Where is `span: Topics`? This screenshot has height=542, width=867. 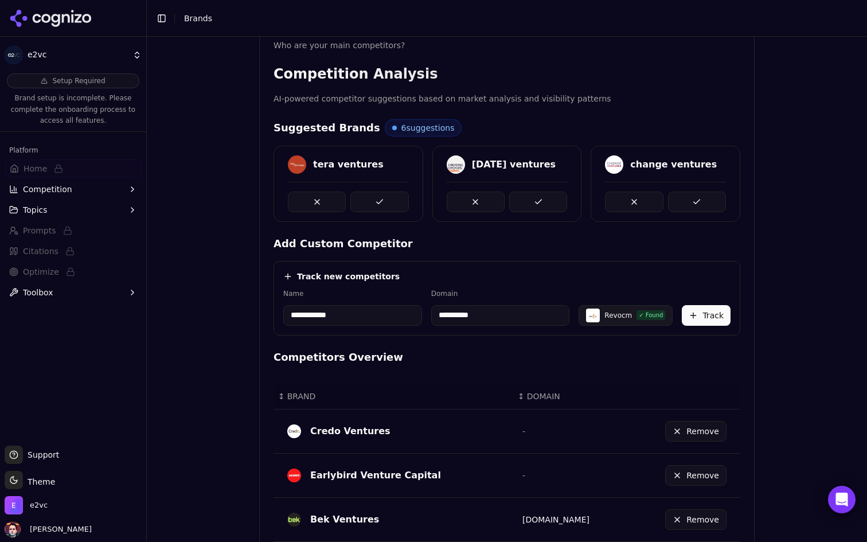 span: Topics is located at coordinates (35, 210).